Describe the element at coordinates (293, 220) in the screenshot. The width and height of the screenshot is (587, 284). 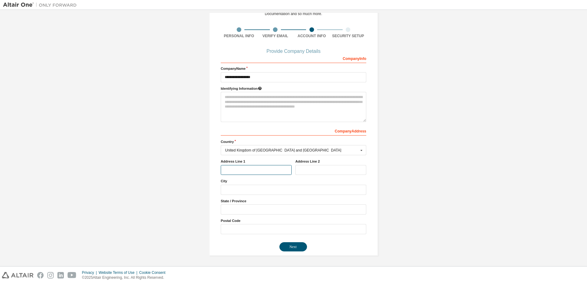
I see `label: Postal Code` at that location.